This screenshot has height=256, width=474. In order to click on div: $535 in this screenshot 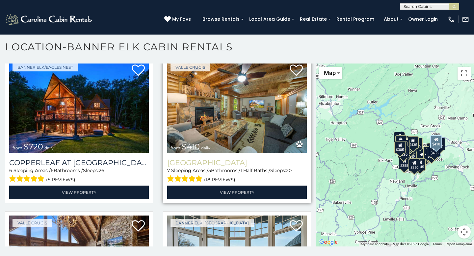, I will do `click(407, 142)`.